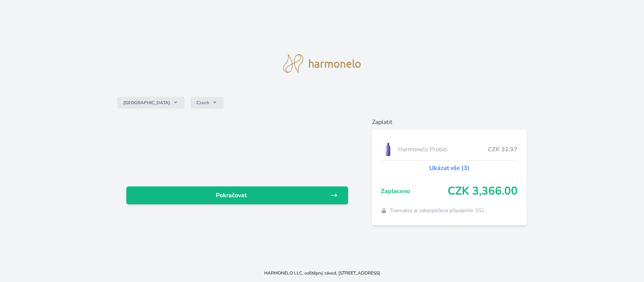 The image size is (644, 282). I want to click on a: Pokračovat, so click(237, 195).